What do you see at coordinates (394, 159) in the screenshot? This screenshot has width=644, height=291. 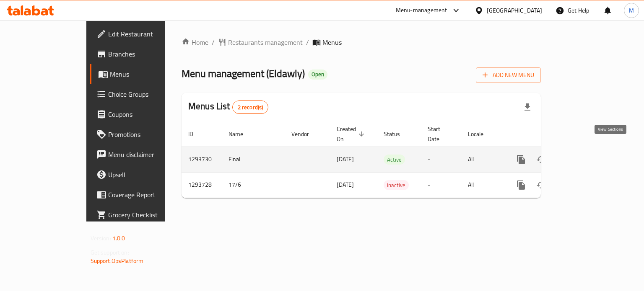 I see `span: Active` at bounding box center [394, 159].